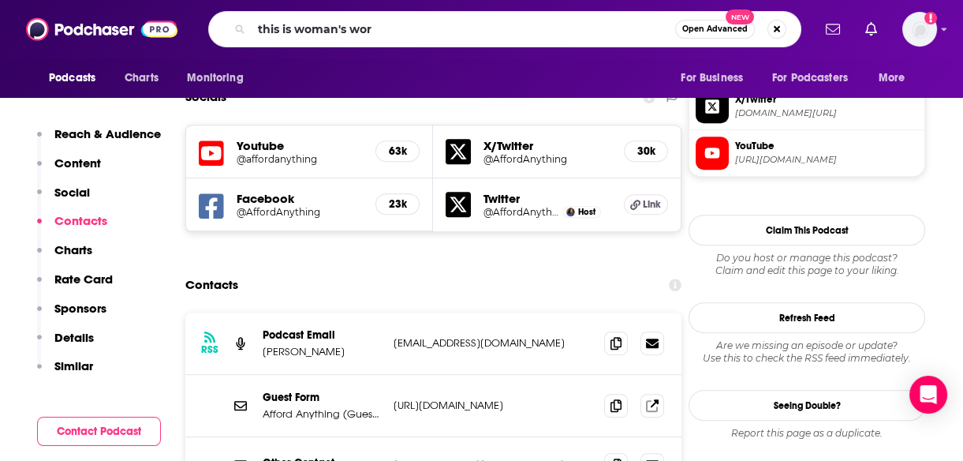 This screenshot has width=963, height=461. Describe the element at coordinates (74, 337) in the screenshot. I see `p: Details` at that location.